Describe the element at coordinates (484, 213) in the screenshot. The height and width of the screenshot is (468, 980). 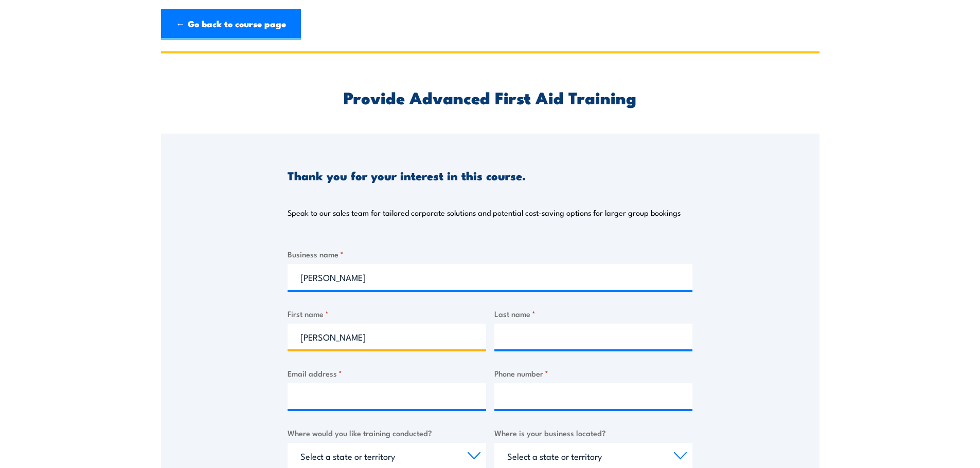
I see `p: Speak to our sales team for tailored corporate solutions and potential cost-saving options for la...` at that location.